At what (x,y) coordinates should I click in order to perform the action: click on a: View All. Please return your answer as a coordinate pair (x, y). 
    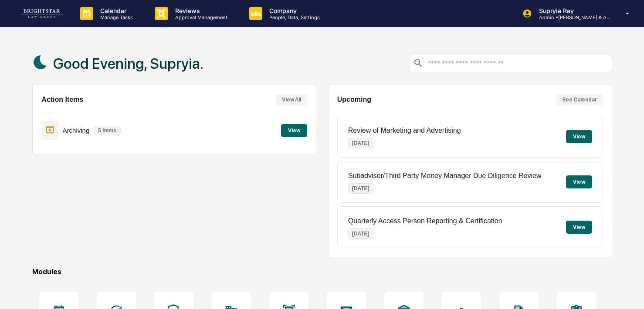
    Looking at the image, I should click on (291, 99).